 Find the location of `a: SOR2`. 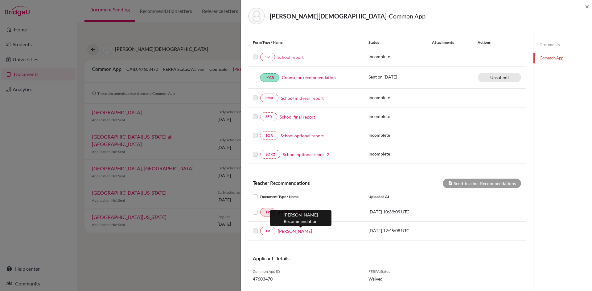

a: SOR2 is located at coordinates (270, 154).